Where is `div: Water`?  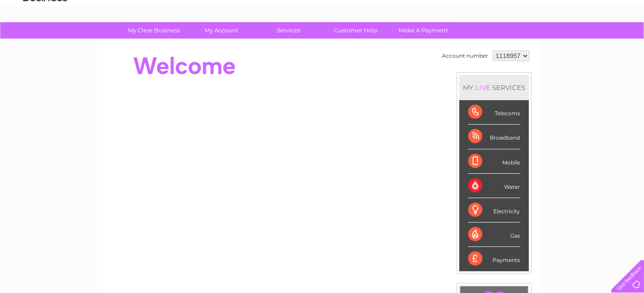 div: Water is located at coordinates (494, 186).